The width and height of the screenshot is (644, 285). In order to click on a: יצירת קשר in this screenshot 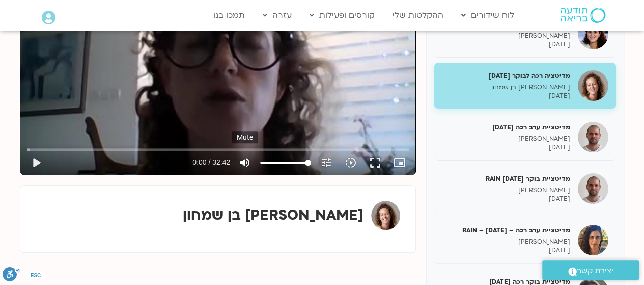, I will do `click(591, 270)`.